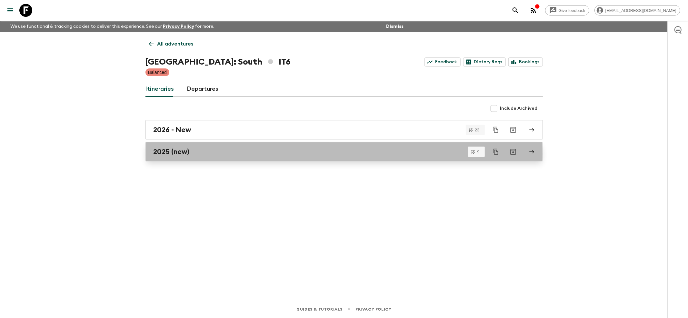  I want to click on button: menu, so click(10, 10).